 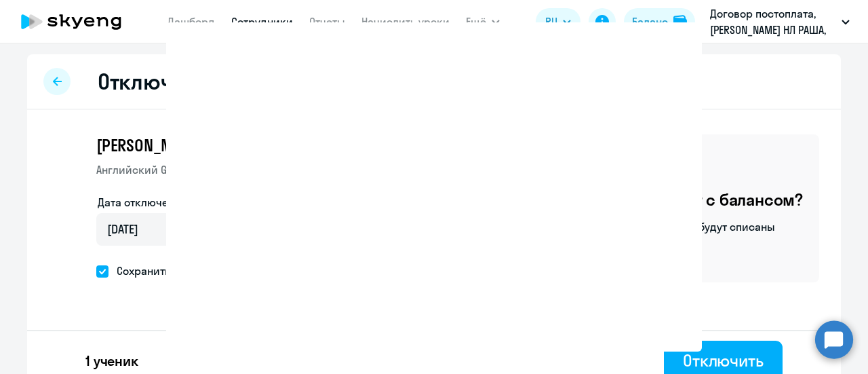 What do you see at coordinates (327, 22) in the screenshot?
I see `a: Отчеты` at bounding box center [327, 22].